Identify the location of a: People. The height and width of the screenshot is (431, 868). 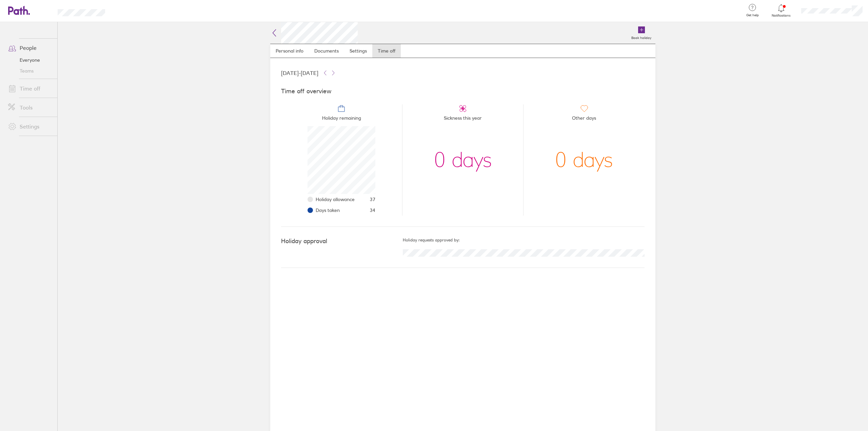
(30, 47).